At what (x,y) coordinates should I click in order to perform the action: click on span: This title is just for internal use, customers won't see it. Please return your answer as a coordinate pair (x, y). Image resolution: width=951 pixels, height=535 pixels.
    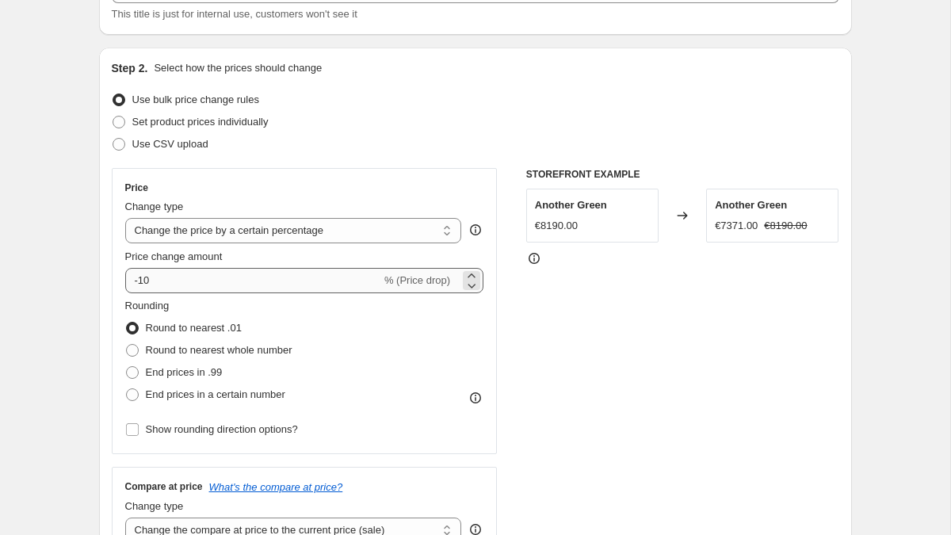
    Looking at the image, I should click on (235, 13).